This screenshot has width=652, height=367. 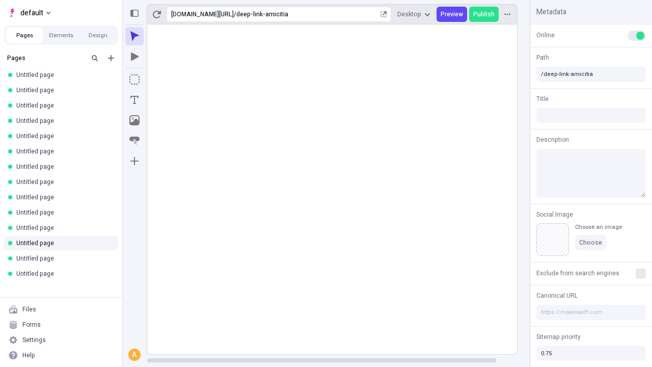 What do you see at coordinates (29, 309) in the screenshot?
I see `div: Files` at bounding box center [29, 309].